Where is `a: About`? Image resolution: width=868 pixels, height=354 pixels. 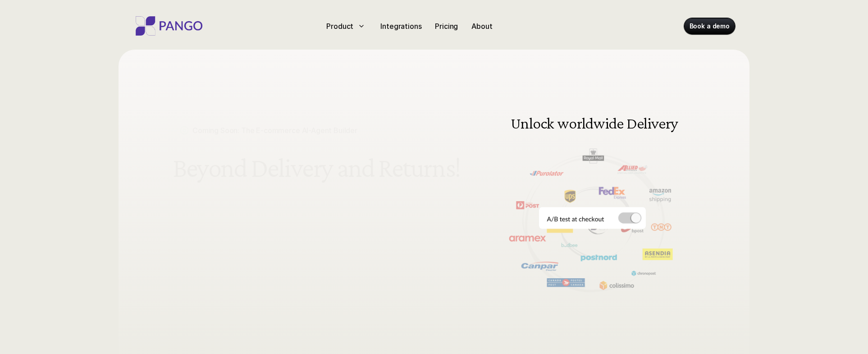 a: About is located at coordinates (482, 26).